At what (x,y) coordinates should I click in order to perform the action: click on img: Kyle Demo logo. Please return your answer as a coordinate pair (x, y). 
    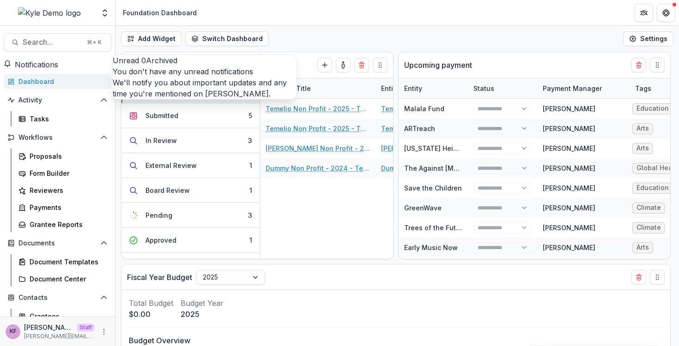
    Looking at the image, I should click on (49, 13).